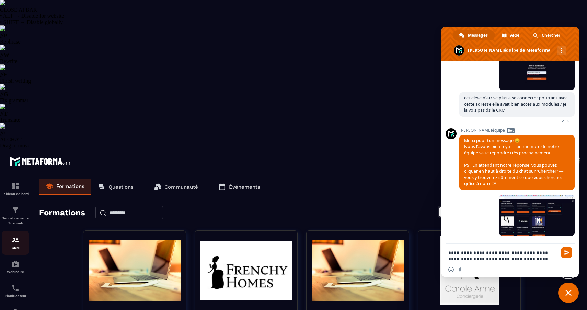  Describe the element at coordinates (15, 264) in the screenshot. I see `img: automations` at that location.